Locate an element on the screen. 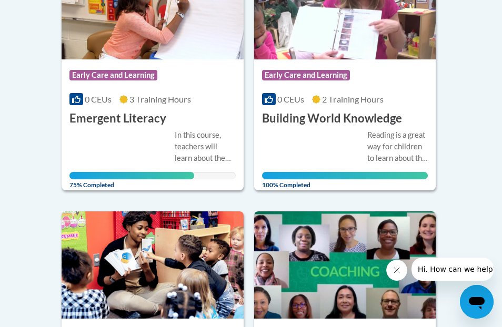 This screenshot has height=327, width=502. h3: Building World Knowledge is located at coordinates (332, 118).